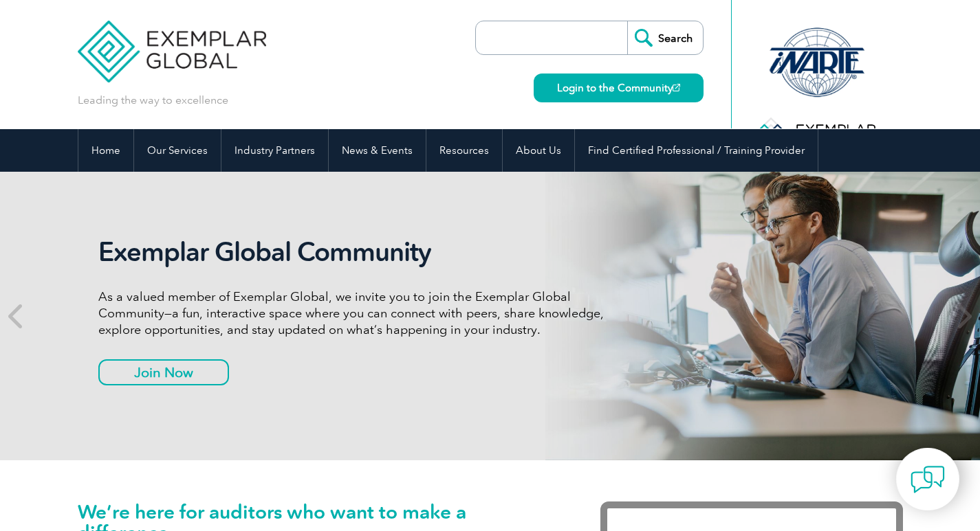 The height and width of the screenshot is (531, 980). I want to click on input: Search, so click(665, 38).